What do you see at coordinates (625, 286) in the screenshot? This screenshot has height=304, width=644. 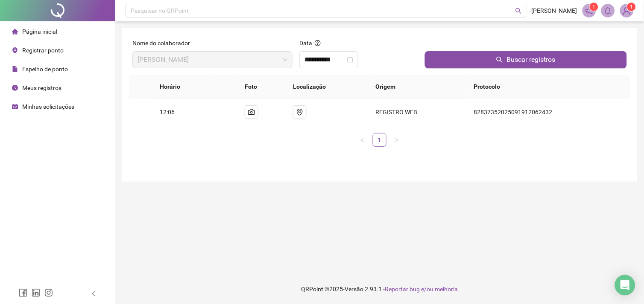 I see `div: Open Intercom Messenger` at bounding box center [625, 286].